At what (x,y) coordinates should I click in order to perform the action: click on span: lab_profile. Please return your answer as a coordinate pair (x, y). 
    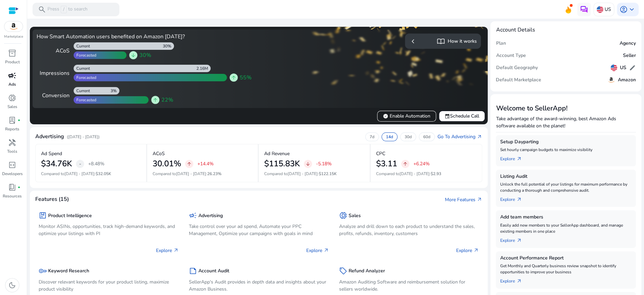
    Looking at the image, I should click on (12, 120).